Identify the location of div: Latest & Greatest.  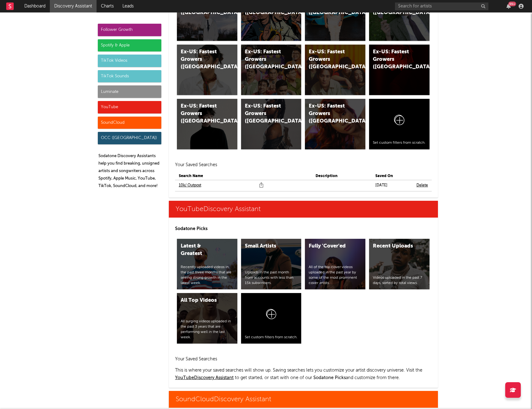
(202, 250).